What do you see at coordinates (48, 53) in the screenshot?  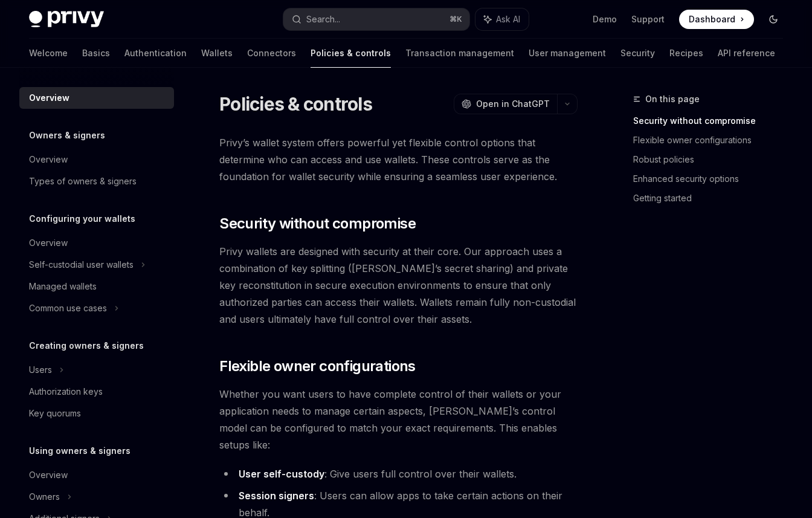 I see `a: Welcome` at bounding box center [48, 53].